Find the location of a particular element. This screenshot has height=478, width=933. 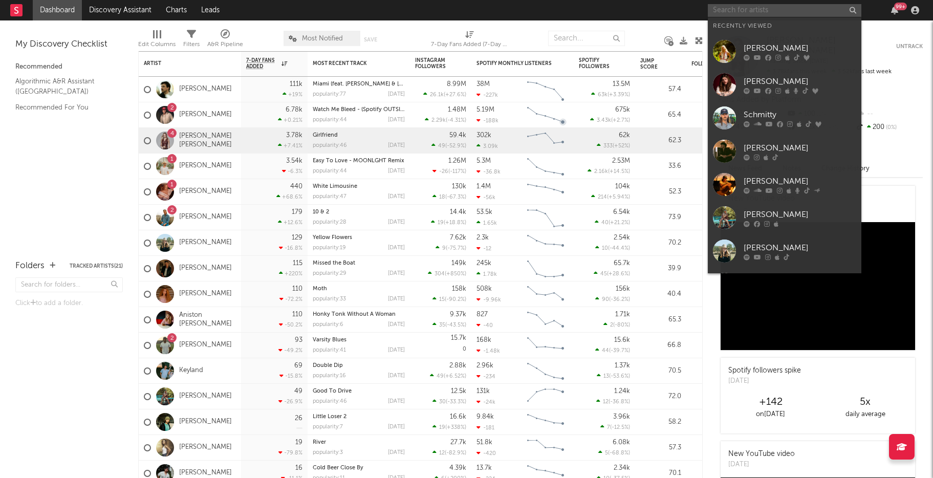

div: -56k is located at coordinates (486, 197).